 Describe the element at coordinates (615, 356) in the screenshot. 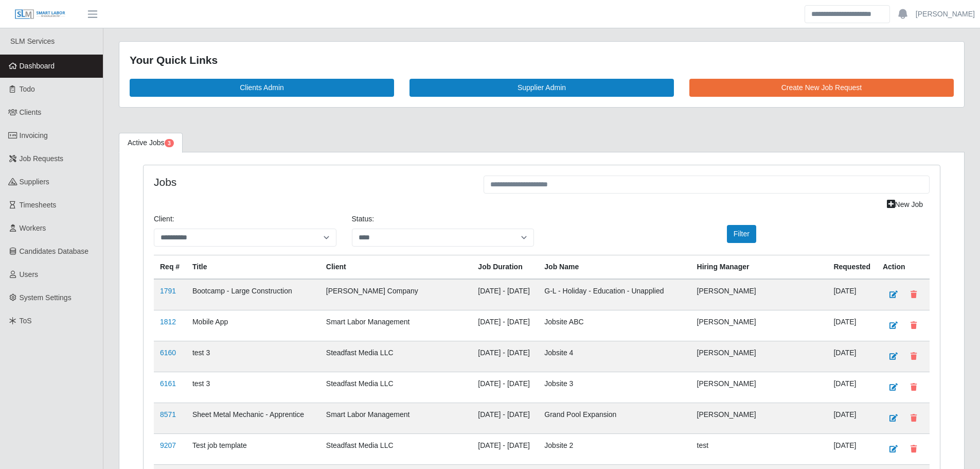

I see `td: Jobsite 4` at that location.